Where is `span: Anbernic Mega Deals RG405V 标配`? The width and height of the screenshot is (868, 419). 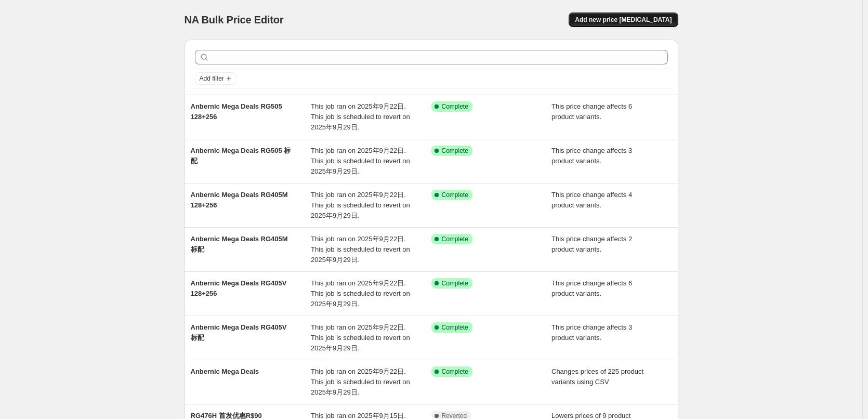 span: Anbernic Mega Deals RG405V 标配 is located at coordinates (238, 333).